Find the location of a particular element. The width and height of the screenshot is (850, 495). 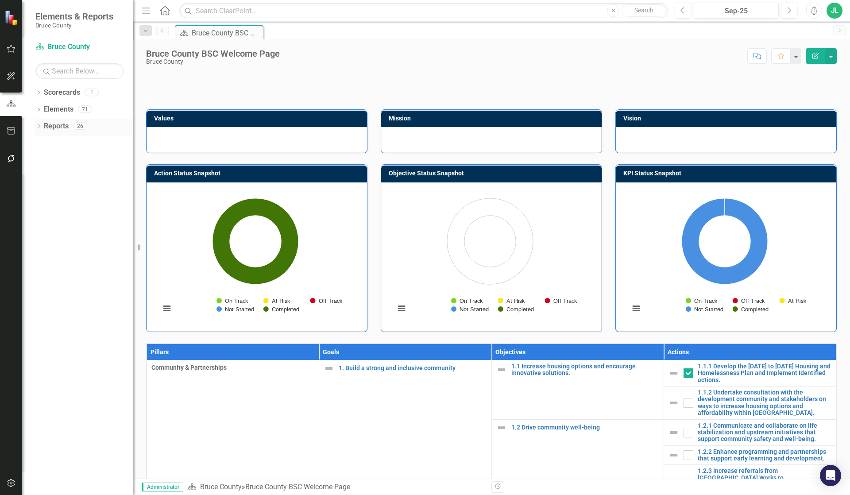

button: JL is located at coordinates (834, 11).